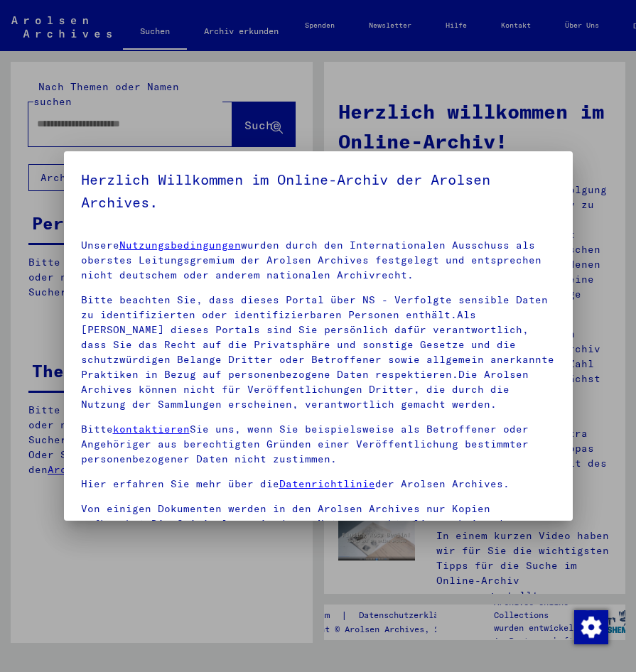  I want to click on a: Nutzungsbedingungen, so click(179, 245).